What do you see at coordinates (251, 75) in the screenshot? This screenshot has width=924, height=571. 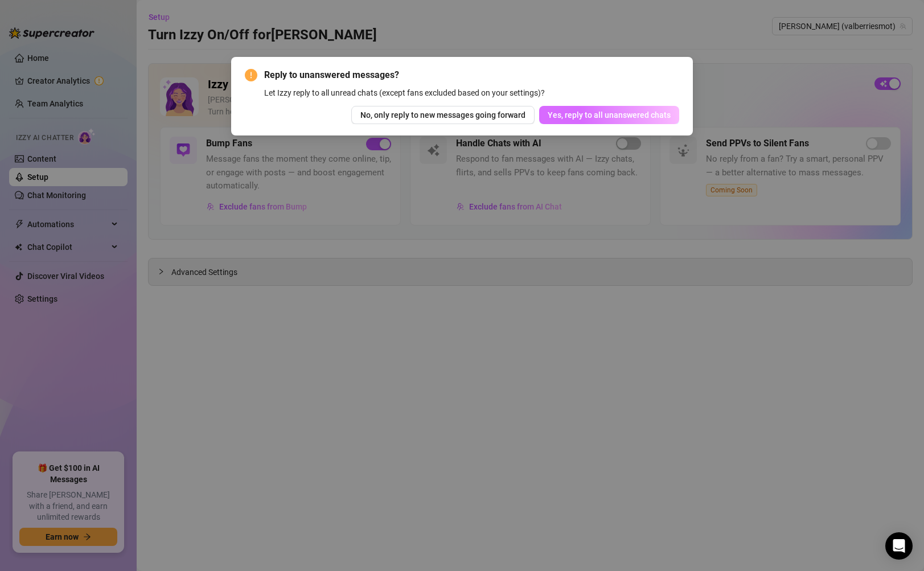 I see `span: exclamation-circle` at bounding box center [251, 75].